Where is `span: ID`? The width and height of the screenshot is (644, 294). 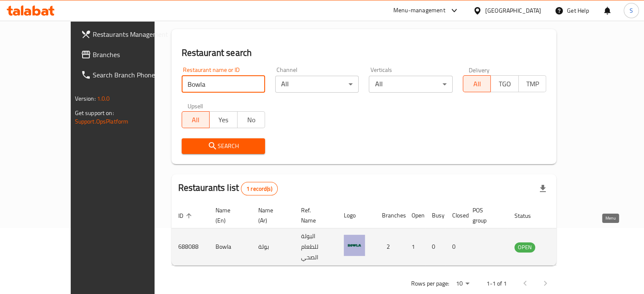 span: ID is located at coordinates (187, 216).